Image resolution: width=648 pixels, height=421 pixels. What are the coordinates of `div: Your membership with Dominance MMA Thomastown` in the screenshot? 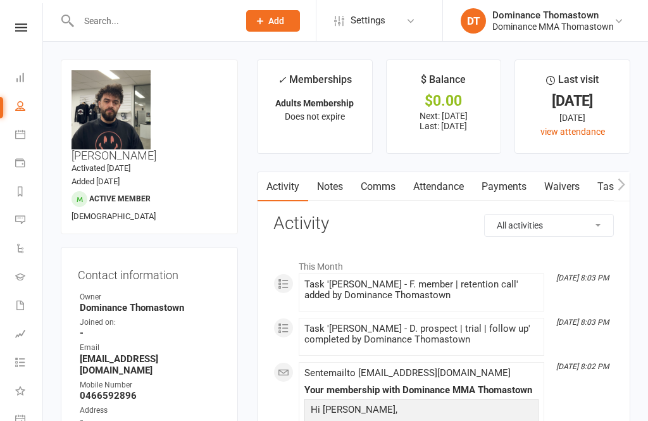 It's located at (421, 390).